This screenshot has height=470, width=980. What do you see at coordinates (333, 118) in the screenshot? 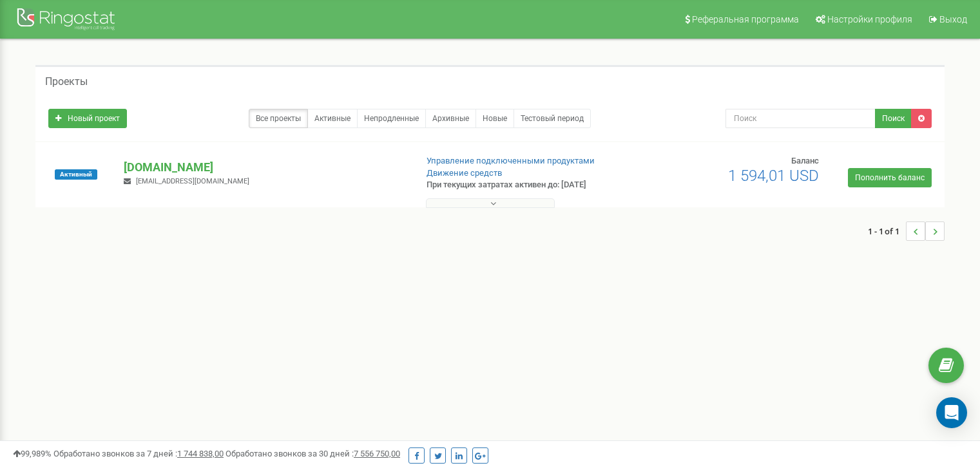
I see `a: Активные` at bounding box center [333, 118].